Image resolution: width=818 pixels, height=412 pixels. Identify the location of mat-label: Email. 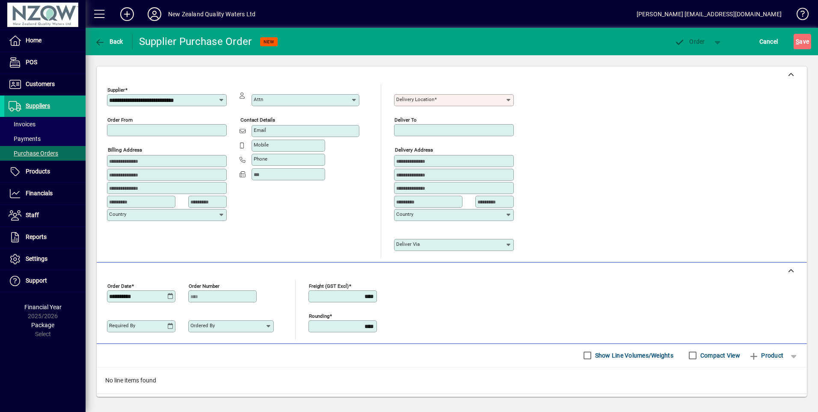
(260, 130).